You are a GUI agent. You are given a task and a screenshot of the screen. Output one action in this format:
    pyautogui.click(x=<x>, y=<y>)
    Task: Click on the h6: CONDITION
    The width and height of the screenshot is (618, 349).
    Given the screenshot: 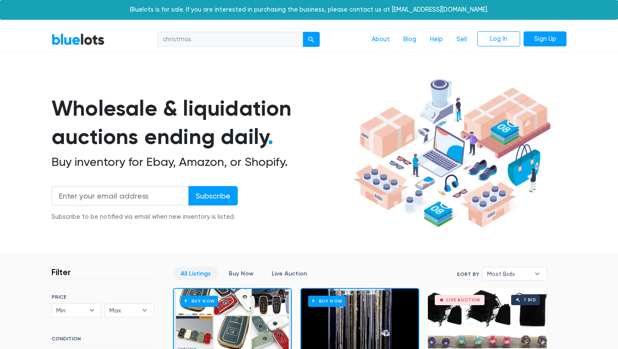 What is the action you would take?
    pyautogui.click(x=103, y=340)
    